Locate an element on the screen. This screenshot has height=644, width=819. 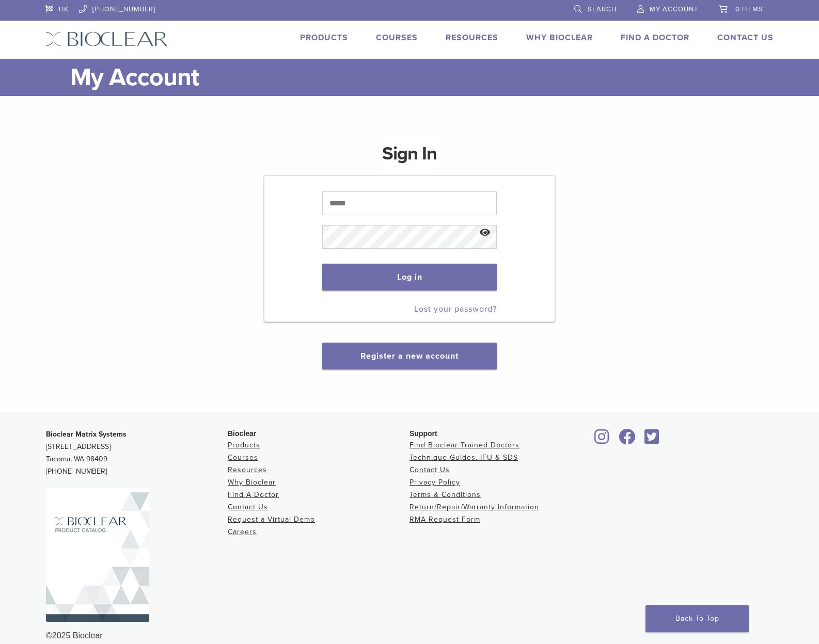
a: Lost your password? is located at coordinates (455, 309).